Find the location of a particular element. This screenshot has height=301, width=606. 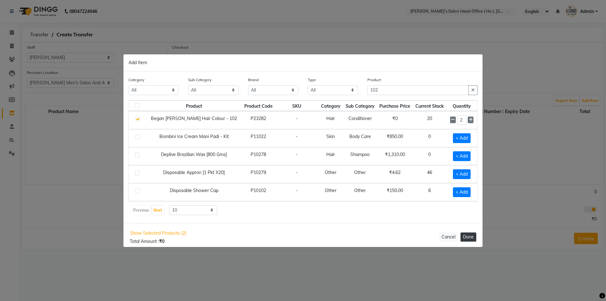

label: Product is located at coordinates (374, 80).